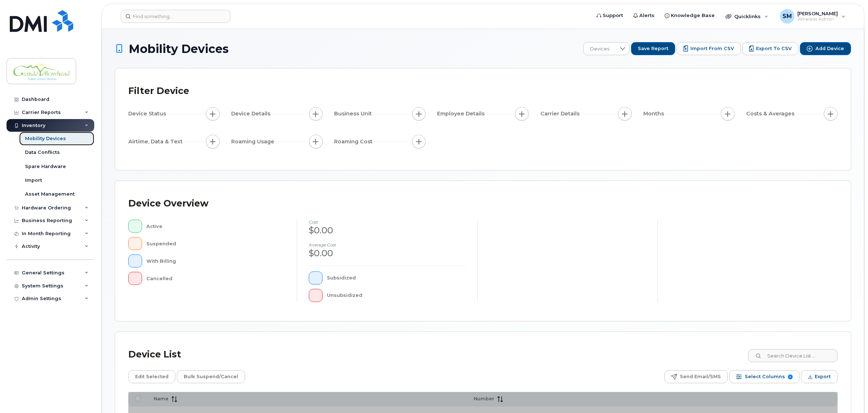 Image resolution: width=868 pixels, height=413 pixels. What do you see at coordinates (216, 260) in the screenshot?
I see `div: With Billing` at bounding box center [216, 260].